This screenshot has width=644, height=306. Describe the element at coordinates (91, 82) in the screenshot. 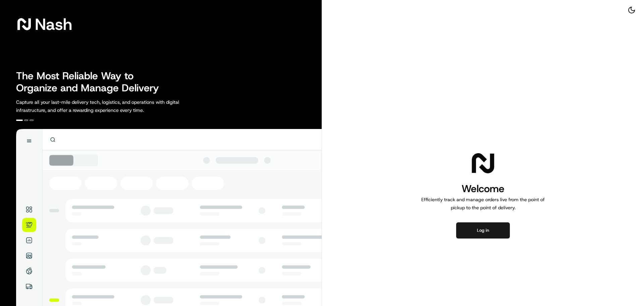

I see `h2: The Most Reliable Way to Organize and Manage Delivery` at that location.